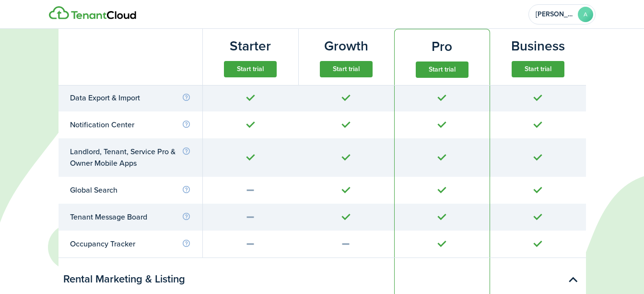  What do you see at coordinates (573, 279) in the screenshot?
I see `button: Toggle accordion` at bounding box center [573, 279].